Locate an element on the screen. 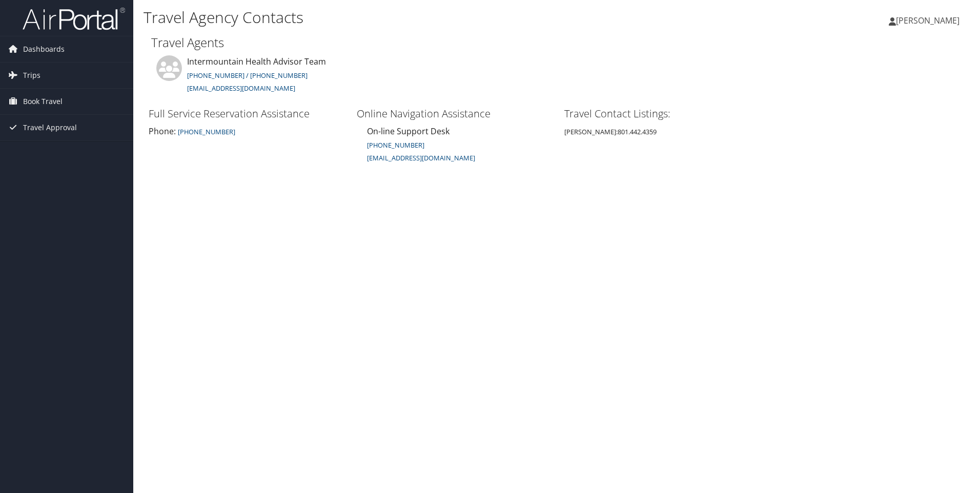 This screenshot has height=493, width=980. h1: Travel Agency Contacts is located at coordinates (419, 17).